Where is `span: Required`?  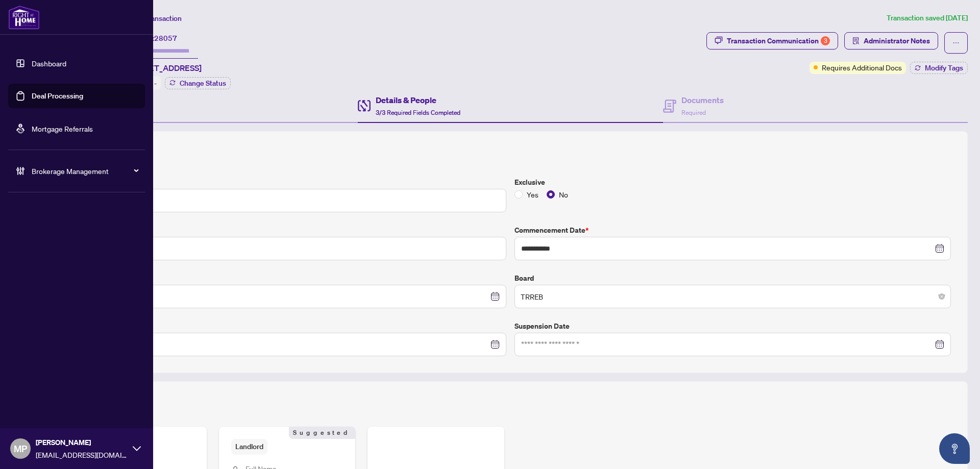 span: Required is located at coordinates (693, 112).